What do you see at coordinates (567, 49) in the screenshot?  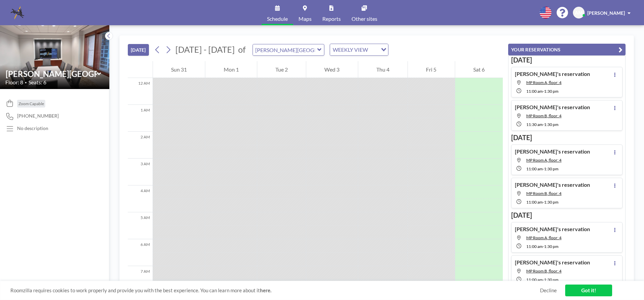 I see `button: YOUR RESERVATIONS` at bounding box center [567, 49].